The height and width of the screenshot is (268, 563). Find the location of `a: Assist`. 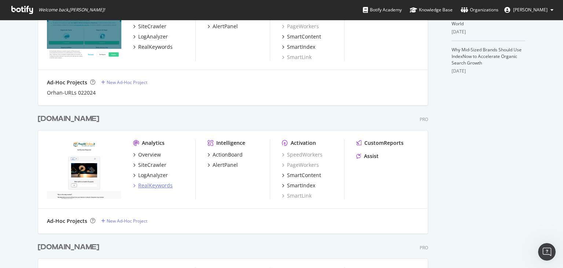

a: Assist is located at coordinates (367, 156).